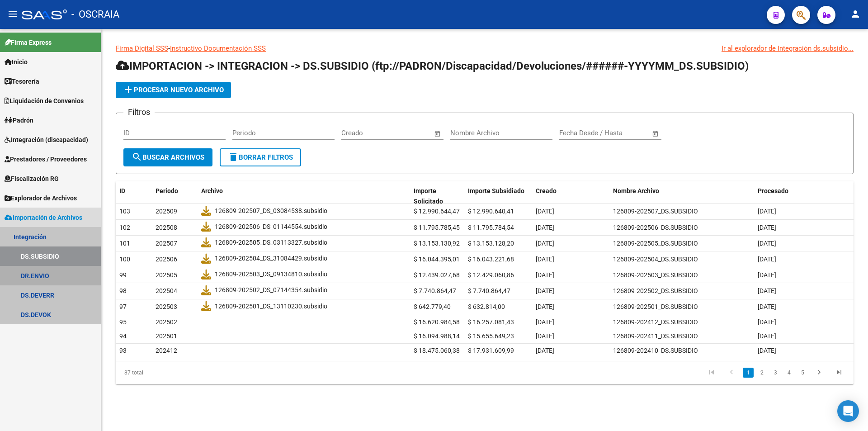 The width and height of the screenshot is (868, 431). I want to click on a: Instructivo Documentación SSS, so click(218, 48).